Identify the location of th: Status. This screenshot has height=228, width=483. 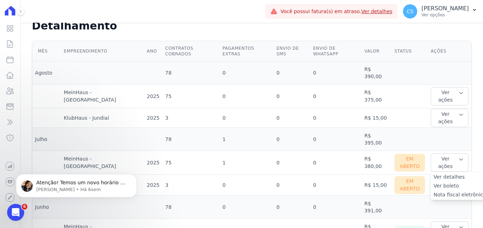
(409, 51).